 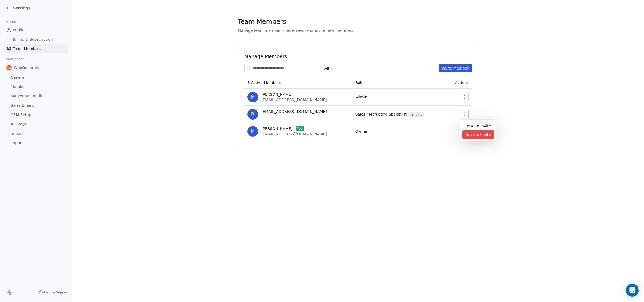 I want to click on span: Export, so click(x=17, y=143).